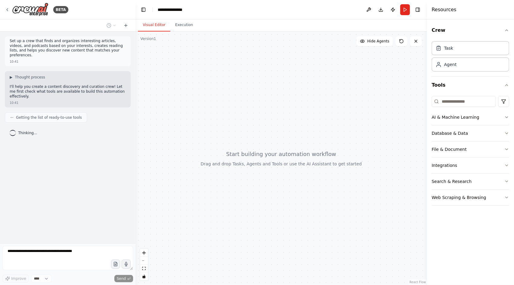 The height and width of the screenshot is (285, 514). Describe the element at coordinates (471, 85) in the screenshot. I see `button: Tools` at that location.